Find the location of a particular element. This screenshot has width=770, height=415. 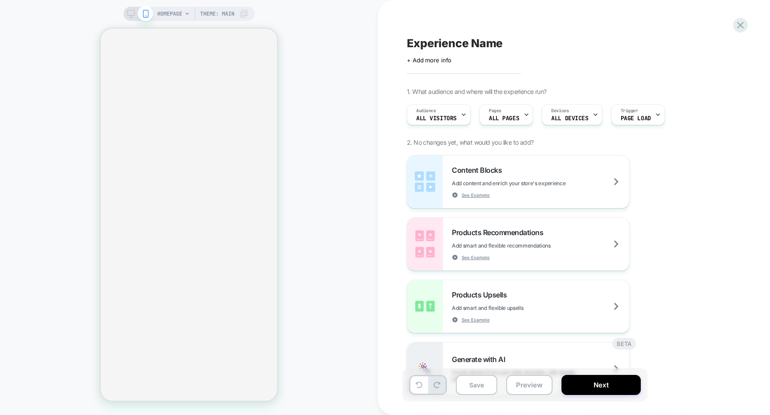

span: Generate with AI is located at coordinates (480, 359).